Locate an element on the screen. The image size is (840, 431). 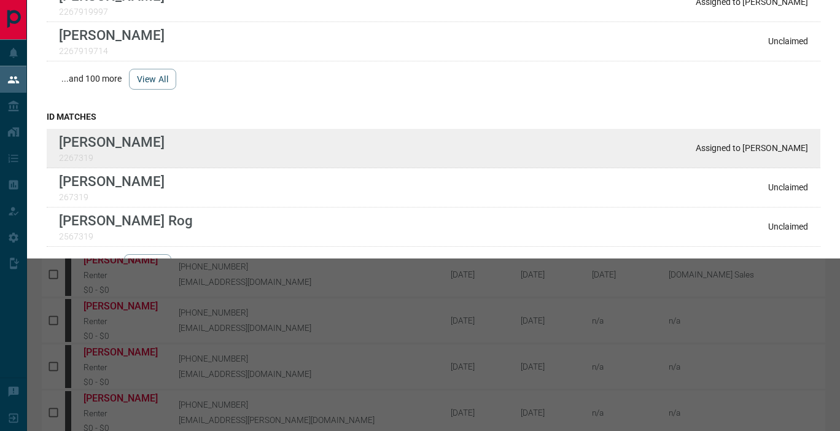
p: 2267919714 is located at coordinates (112, 51).